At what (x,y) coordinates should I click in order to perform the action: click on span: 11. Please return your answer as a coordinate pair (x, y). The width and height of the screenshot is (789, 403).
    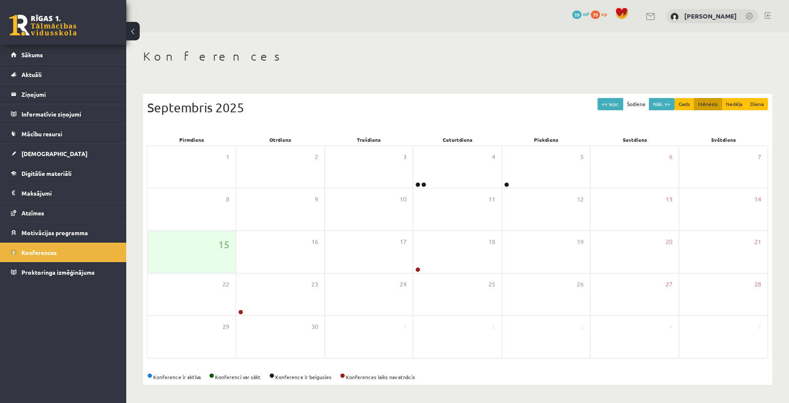
    Looking at the image, I should click on (492, 200).